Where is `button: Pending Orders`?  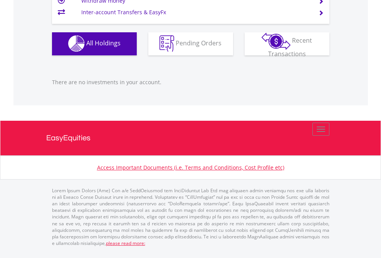 button: Pending Orders is located at coordinates (191, 44).